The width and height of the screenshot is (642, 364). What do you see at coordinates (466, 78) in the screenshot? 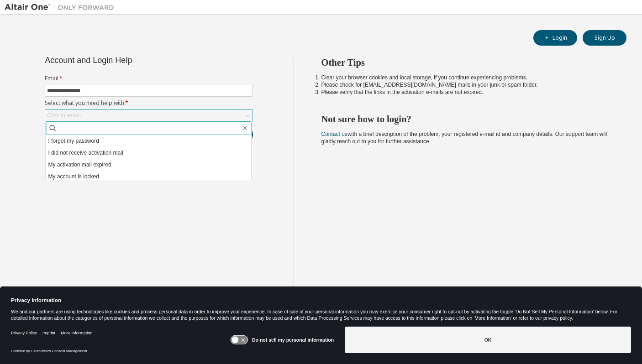
I see `li: Clear your browser cookies and local storage, if you continue experiencing problems.` at bounding box center [466, 78].